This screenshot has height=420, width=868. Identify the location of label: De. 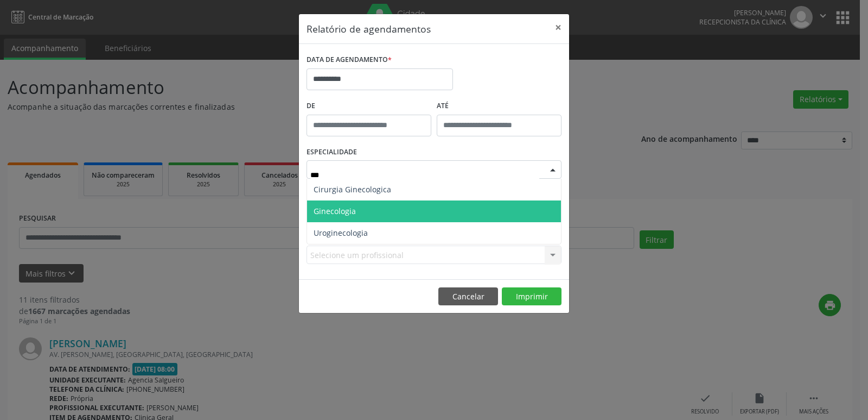
(369, 106).